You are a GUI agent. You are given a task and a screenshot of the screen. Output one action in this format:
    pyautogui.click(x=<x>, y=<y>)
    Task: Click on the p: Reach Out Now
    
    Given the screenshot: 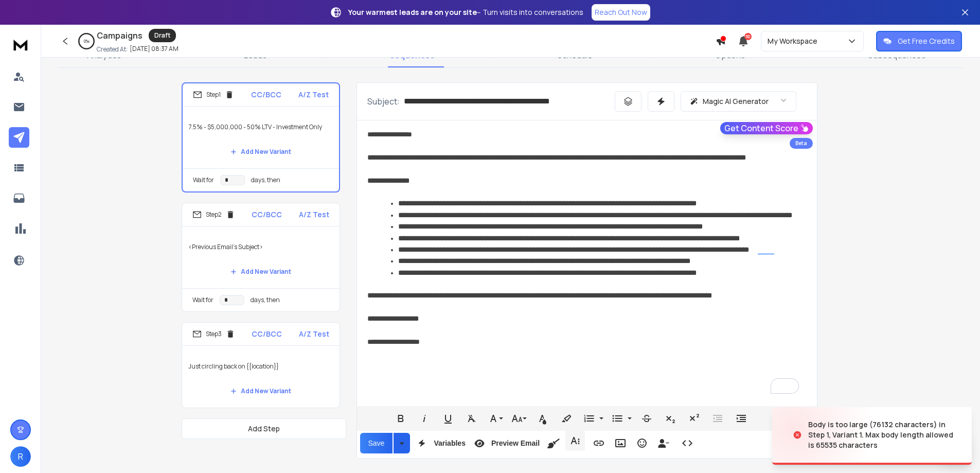 What is the action you would take?
    pyautogui.click(x=621, y=13)
    